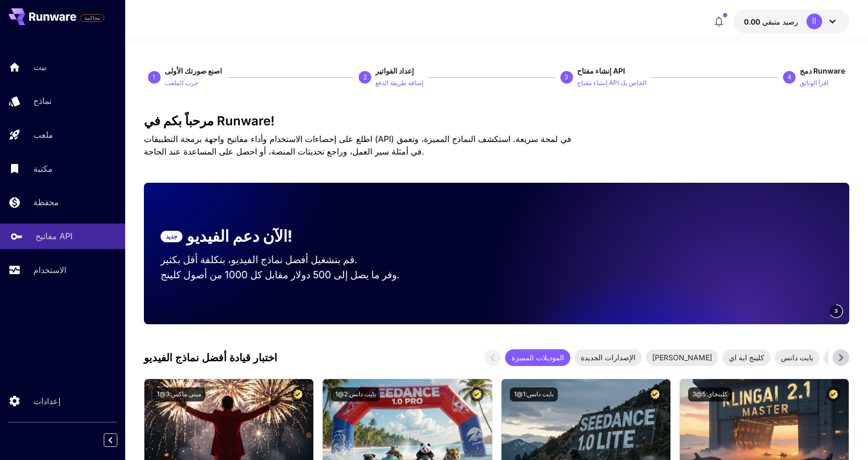  I want to click on button: كلينجاي:5@3, so click(710, 394).